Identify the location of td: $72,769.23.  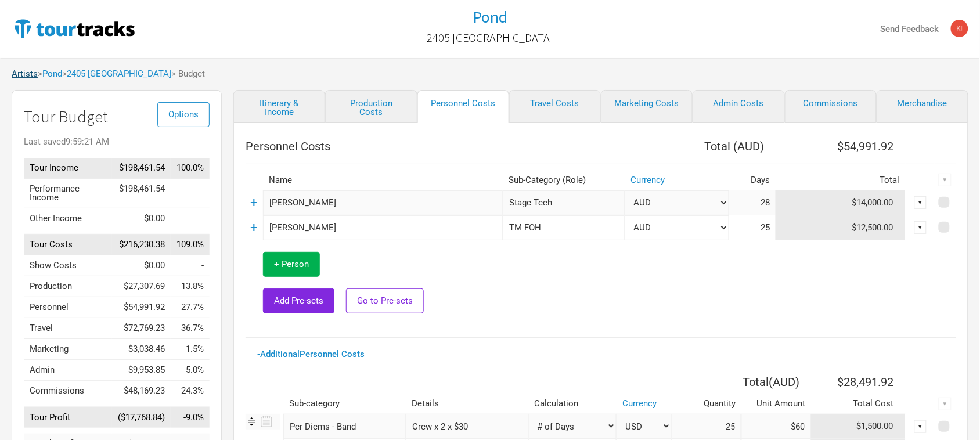
(141, 328).